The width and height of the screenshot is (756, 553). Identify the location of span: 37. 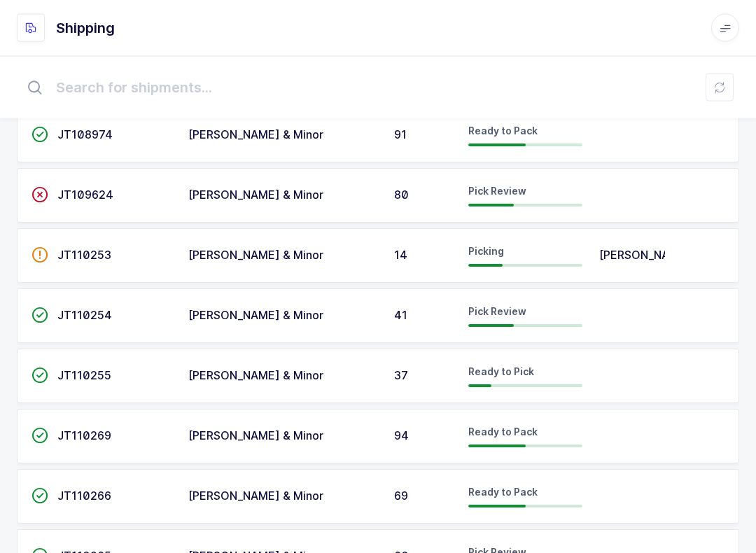
(402, 376).